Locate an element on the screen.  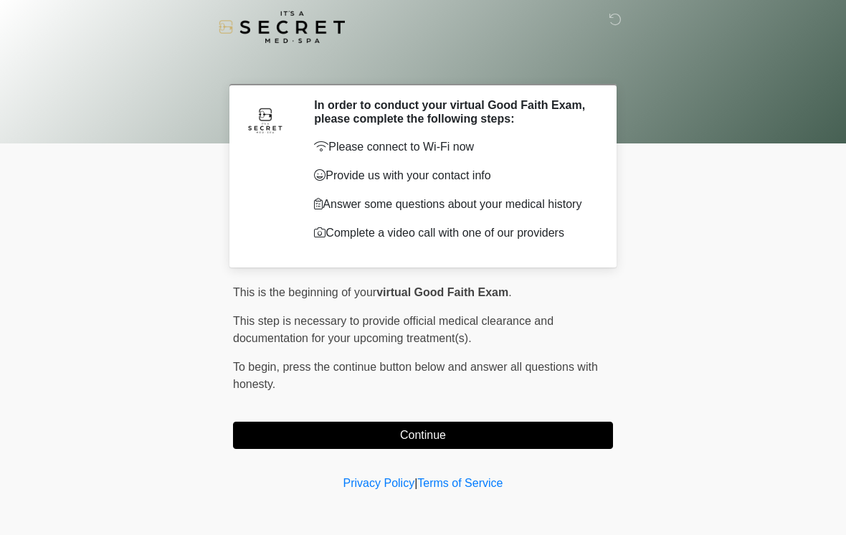
a: Terms of Service is located at coordinates (459, 482).